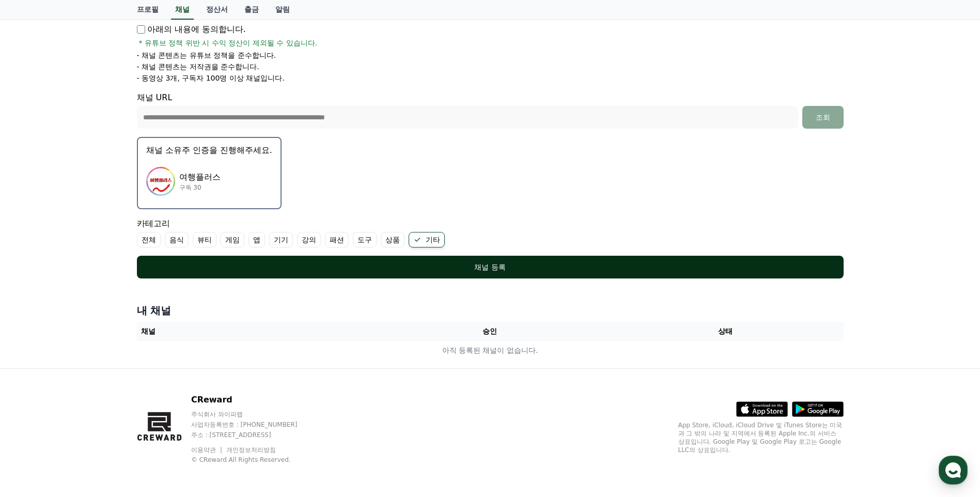  What do you see at coordinates (198, 67) in the screenshot?
I see `p: - 채널 콘텐츠는 저작권을 준수합니다.` at bounding box center [198, 67].